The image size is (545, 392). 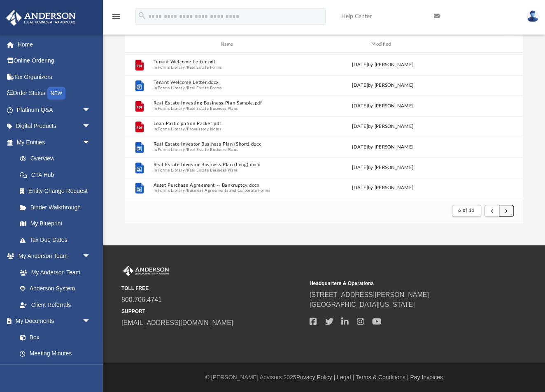 I want to click on a: Tax Organizers, so click(x=54, y=77).